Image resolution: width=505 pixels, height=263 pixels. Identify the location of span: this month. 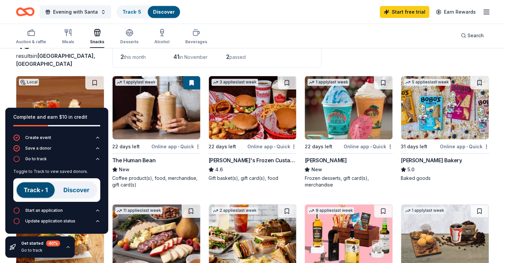
(135, 57).